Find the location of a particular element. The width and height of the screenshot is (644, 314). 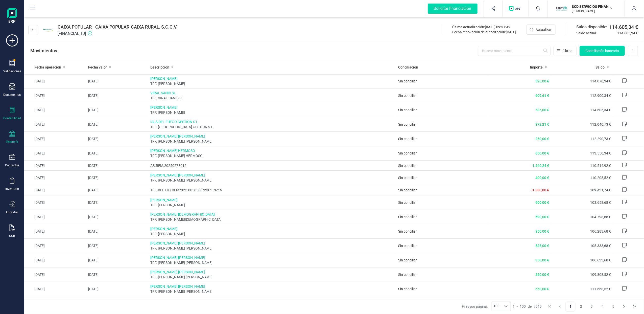

div: Última actualización: is located at coordinates (484, 27).